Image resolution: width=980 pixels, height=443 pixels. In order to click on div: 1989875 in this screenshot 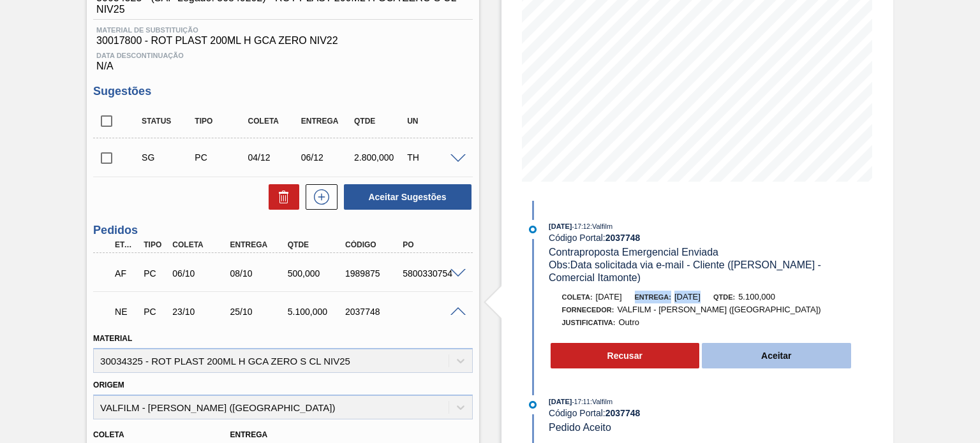, I will do `click(373, 273)`.